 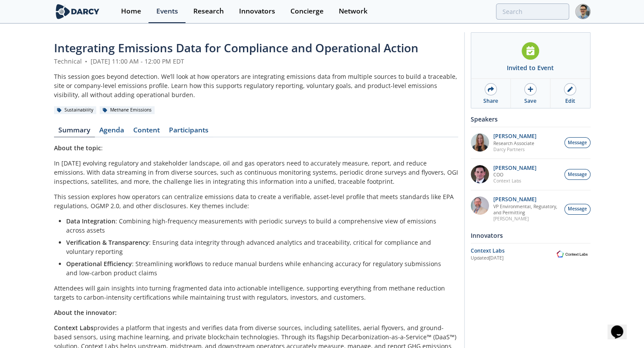 I want to click on a: Edit, so click(x=569, y=93).